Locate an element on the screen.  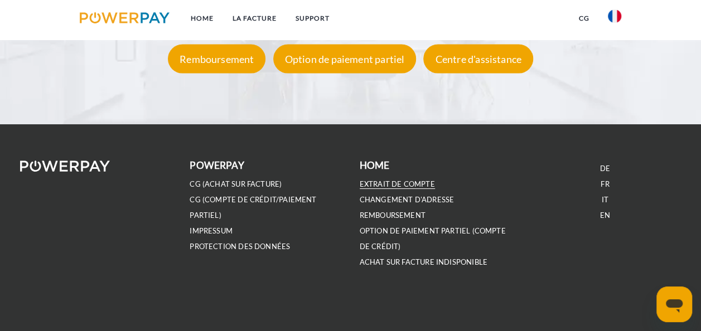
a: FR is located at coordinates (605, 184).